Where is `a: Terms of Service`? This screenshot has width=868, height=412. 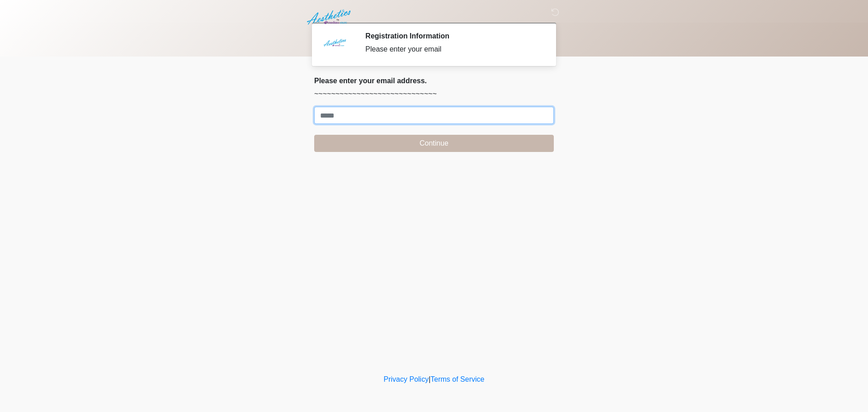
a: Terms of Service is located at coordinates (457, 379).